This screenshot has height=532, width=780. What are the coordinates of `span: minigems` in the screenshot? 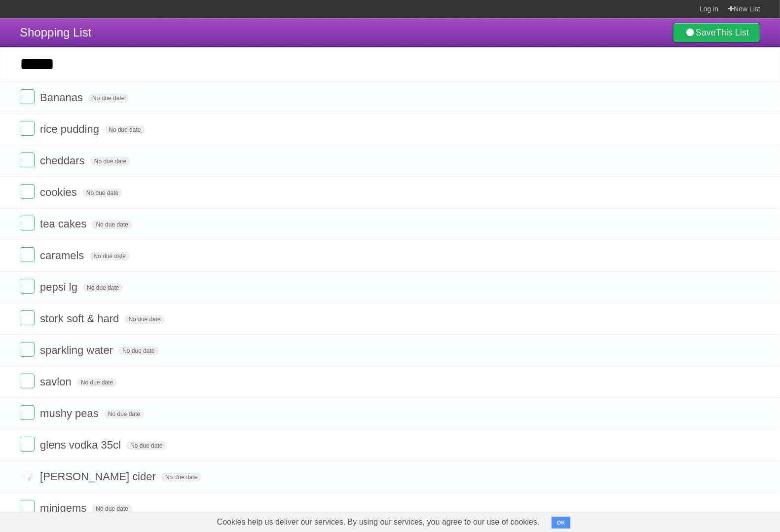 It's located at (64, 508).